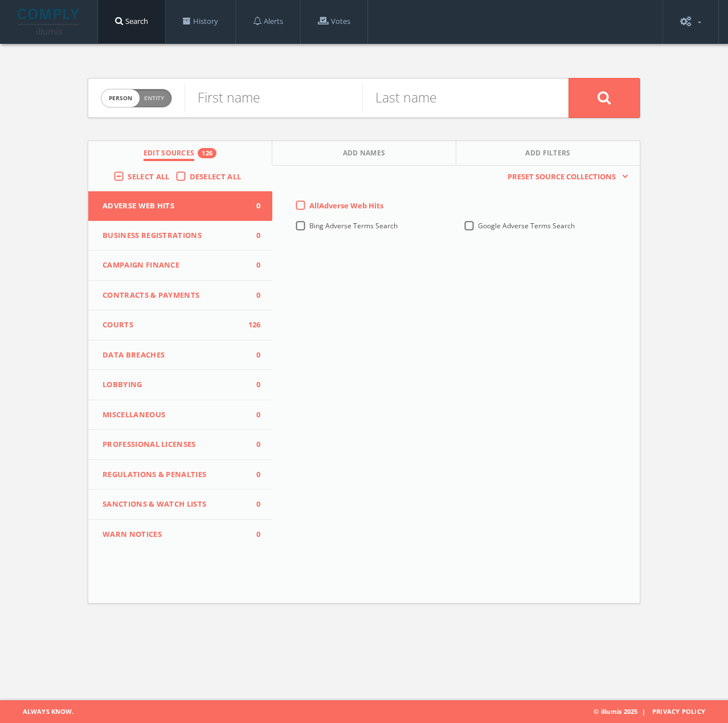 Image resolution: width=728 pixels, height=723 pixels. What do you see at coordinates (173, 206) in the screenshot?
I see `span: Adverse Web Hits` at bounding box center [173, 206].